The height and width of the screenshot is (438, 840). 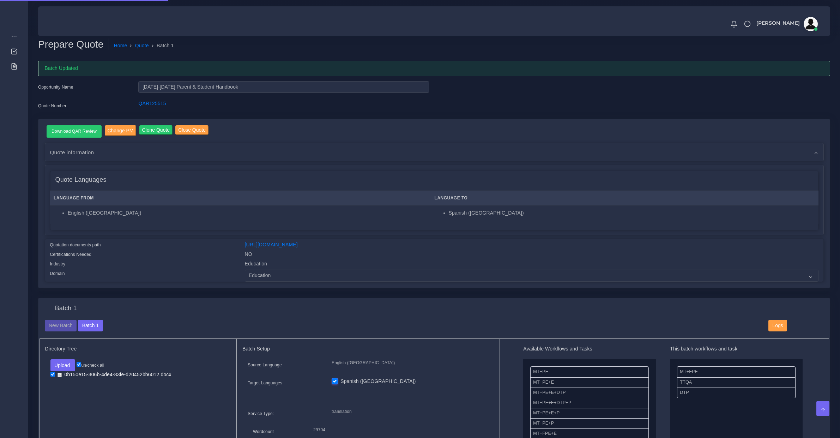 I want to click on button: New Batch, so click(x=61, y=325).